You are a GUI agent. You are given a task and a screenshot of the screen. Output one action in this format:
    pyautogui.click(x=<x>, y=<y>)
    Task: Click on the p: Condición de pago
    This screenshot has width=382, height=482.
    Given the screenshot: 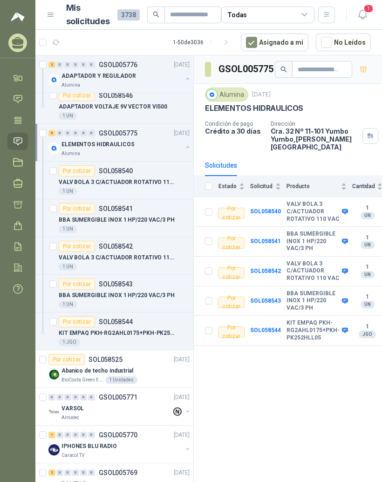 What is the action you would take?
    pyautogui.click(x=234, y=124)
    